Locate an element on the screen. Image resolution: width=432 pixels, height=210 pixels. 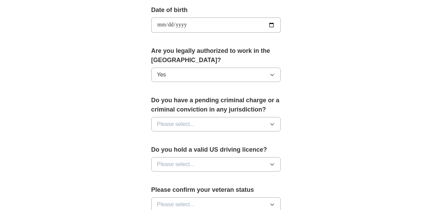
label: Do you hold a valid US driving licence? is located at coordinates (216, 150).